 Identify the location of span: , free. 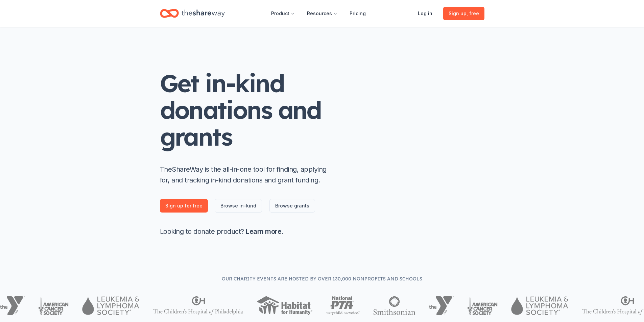
(473, 13).